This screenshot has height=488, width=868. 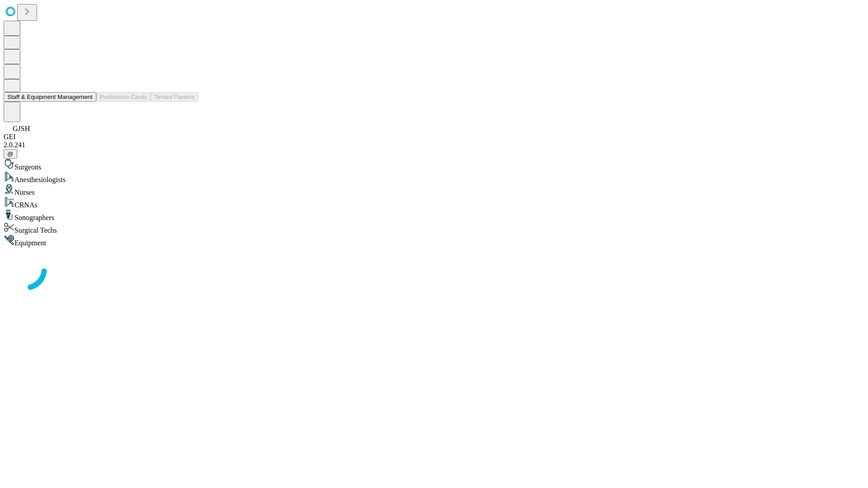 I want to click on div: GEI, so click(x=434, y=137).